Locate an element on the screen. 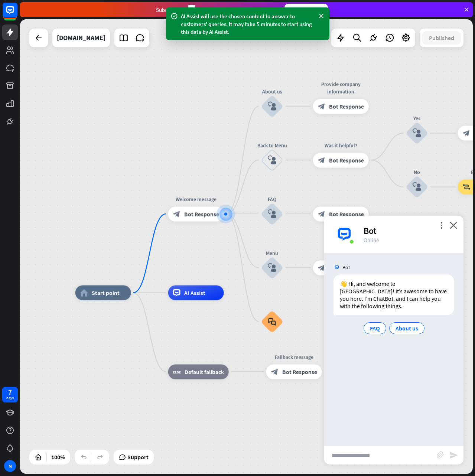 This screenshot has width=475, height=476. a: 7 days is located at coordinates (10, 395).